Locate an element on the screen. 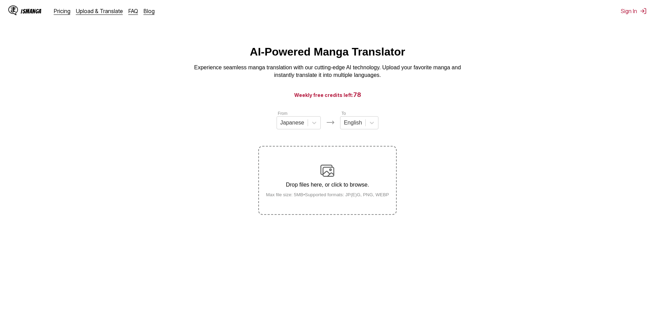  h3: Weekly free credits left: is located at coordinates (327, 95).